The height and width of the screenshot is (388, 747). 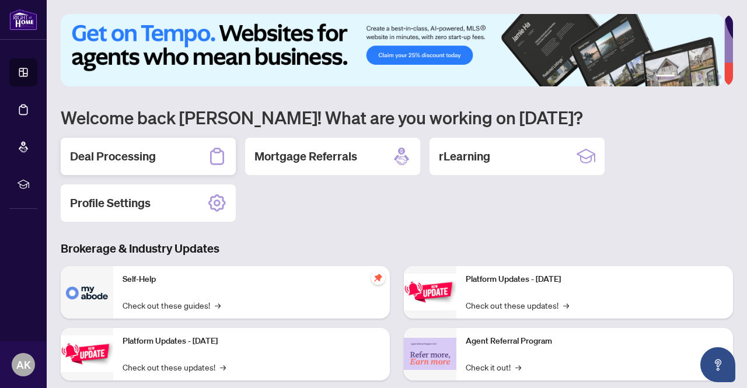 I want to click on button: 5, so click(x=710, y=77).